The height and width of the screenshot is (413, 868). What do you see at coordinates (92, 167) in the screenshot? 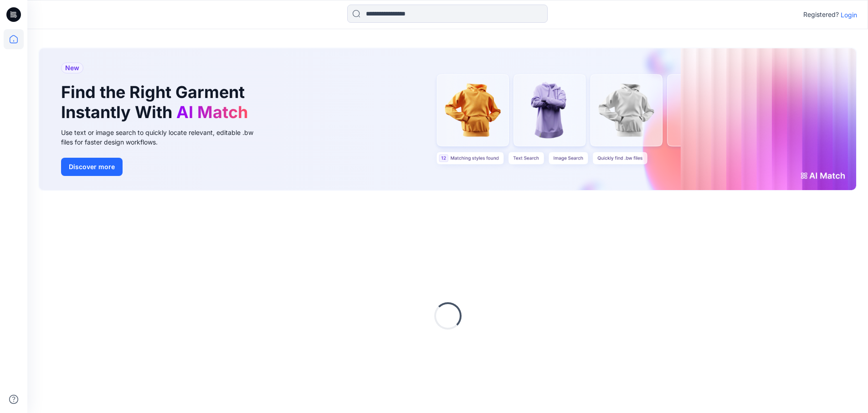
I see `button: Discover more` at bounding box center [92, 167].